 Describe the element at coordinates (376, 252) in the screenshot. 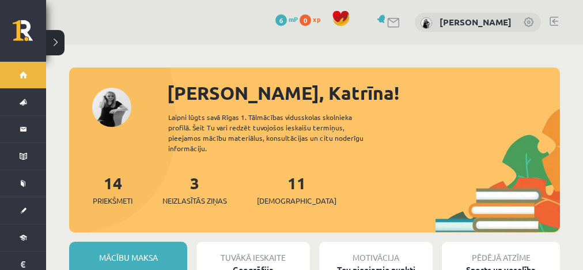

I see `div: Motivācija` at that location.